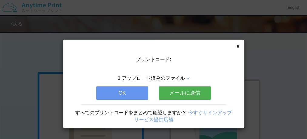 The height and width of the screenshot is (139, 307). What do you see at coordinates (210, 113) in the screenshot?
I see `a: 今すぐサインアップ` at bounding box center [210, 113].